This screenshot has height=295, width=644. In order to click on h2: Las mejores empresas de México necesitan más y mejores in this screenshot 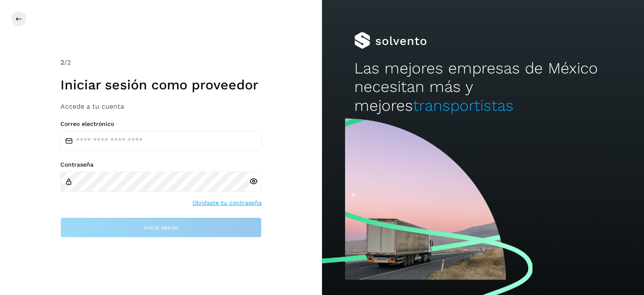, I will do `click(483, 87)`.